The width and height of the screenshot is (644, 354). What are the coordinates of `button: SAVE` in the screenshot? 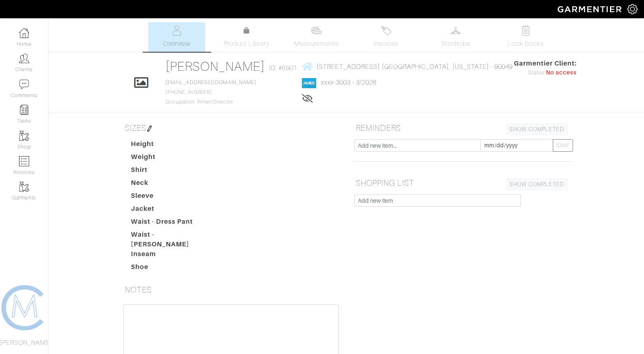 It's located at (563, 145).